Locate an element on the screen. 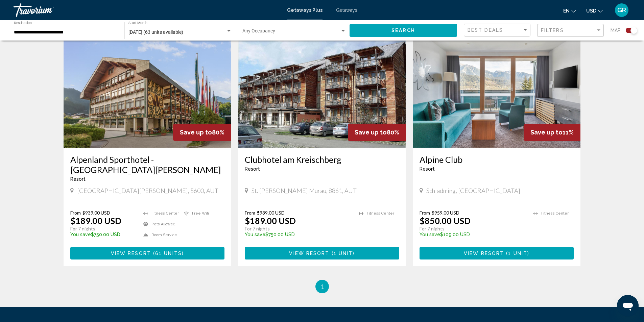 This screenshot has width=644, height=322. span: Best Deals is located at coordinates (486, 30).